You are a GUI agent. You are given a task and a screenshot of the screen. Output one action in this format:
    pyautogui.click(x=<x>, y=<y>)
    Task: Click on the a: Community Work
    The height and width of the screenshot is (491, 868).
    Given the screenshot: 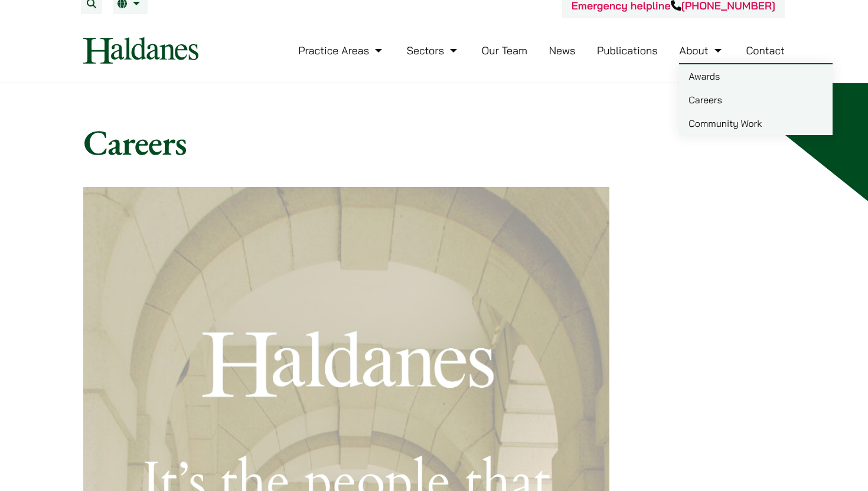 What is the action you would take?
    pyautogui.click(x=756, y=124)
    